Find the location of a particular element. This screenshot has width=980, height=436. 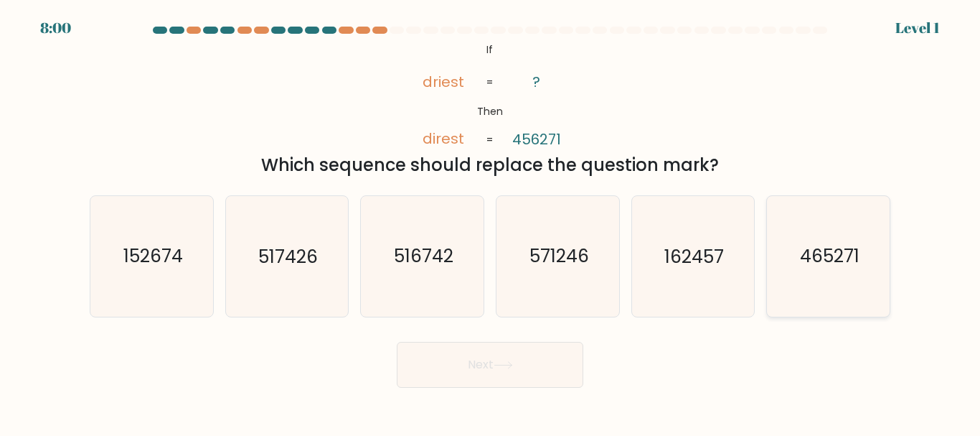

text: 465271 is located at coordinates (829, 256).